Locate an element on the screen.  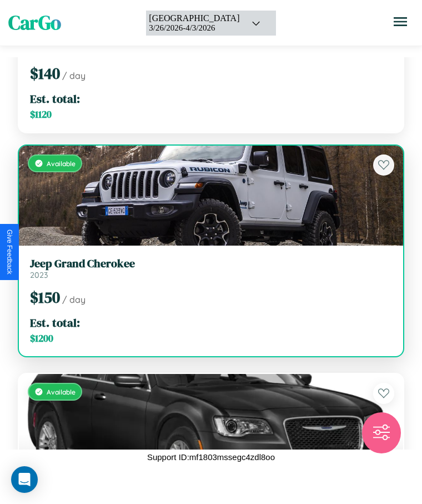
span: $ 150 is located at coordinates (45, 297).